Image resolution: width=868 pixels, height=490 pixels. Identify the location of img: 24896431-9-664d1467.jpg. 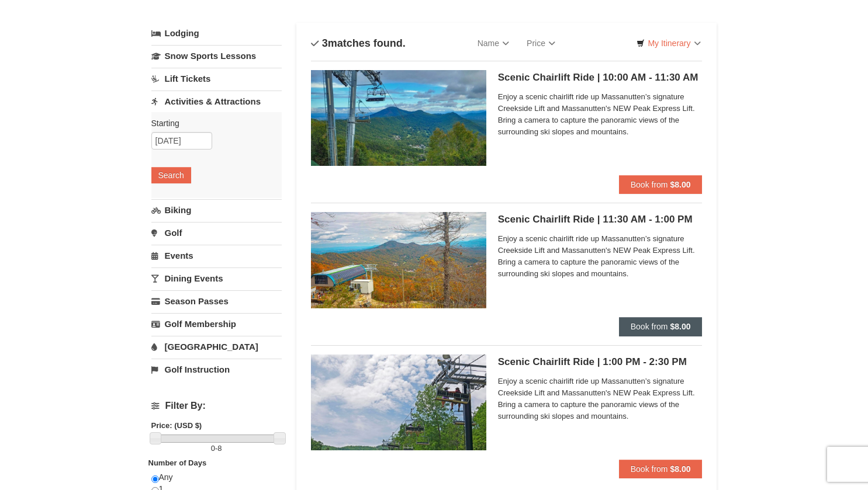
(399, 402).